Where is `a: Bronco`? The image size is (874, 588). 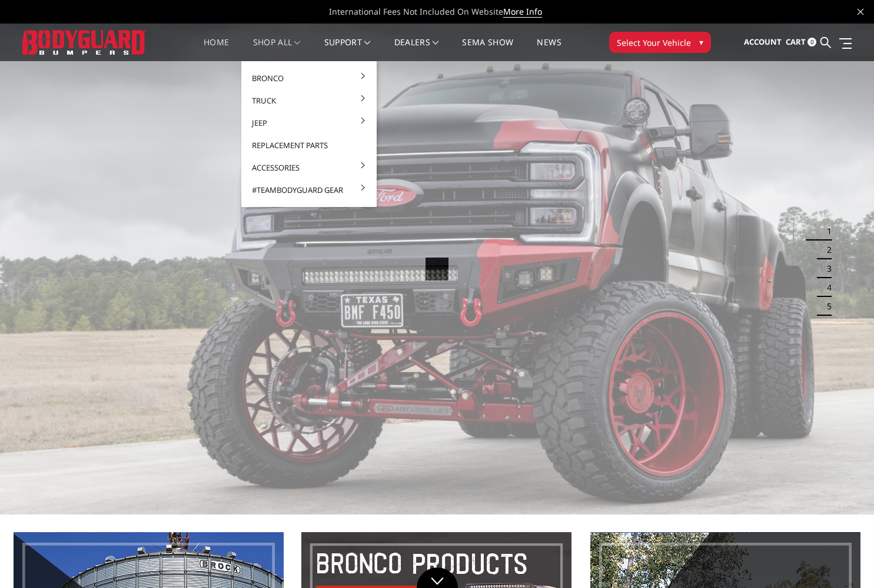 a: Bronco is located at coordinates (309, 78).